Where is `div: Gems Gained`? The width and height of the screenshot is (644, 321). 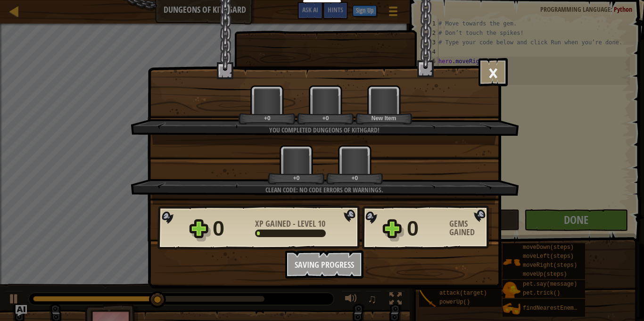 div: Gems Gained is located at coordinates (471, 228).